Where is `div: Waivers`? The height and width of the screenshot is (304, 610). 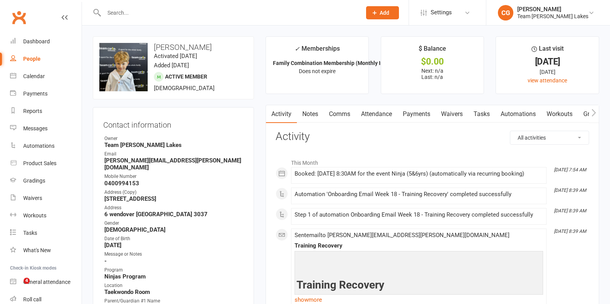 div: Waivers is located at coordinates (32, 198).